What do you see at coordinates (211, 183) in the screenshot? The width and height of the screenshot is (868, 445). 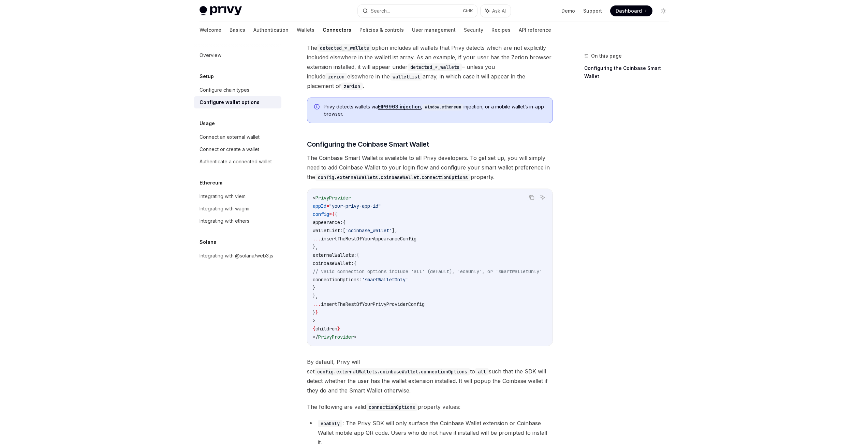 I see `h5: Ethereum` at bounding box center [211, 183].